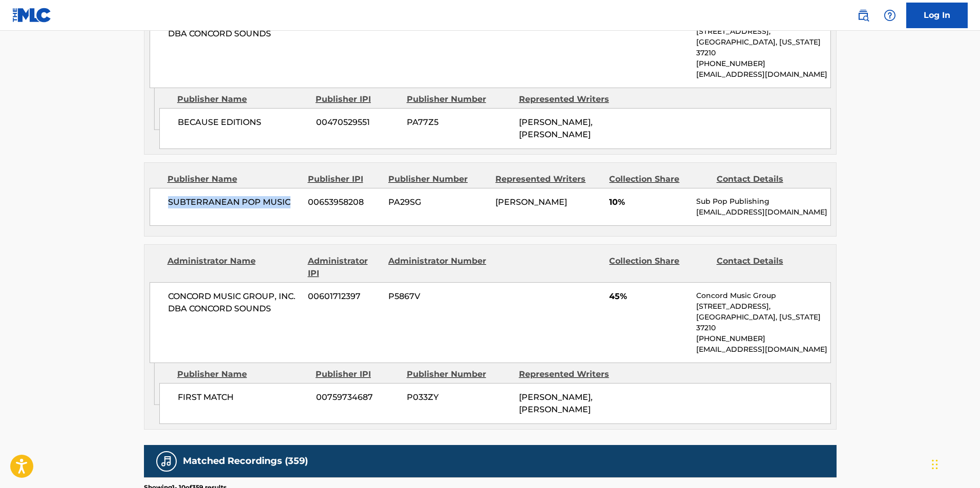 The image size is (980, 488). What do you see at coordinates (243, 122) in the screenshot?
I see `span: BECAUSE EDITIONS` at bounding box center [243, 122].